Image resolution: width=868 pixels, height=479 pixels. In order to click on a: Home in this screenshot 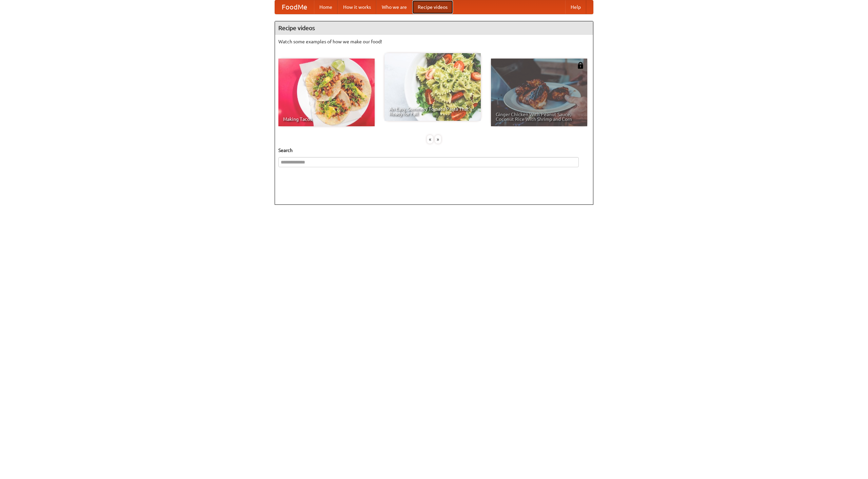, I will do `click(326, 7)`.